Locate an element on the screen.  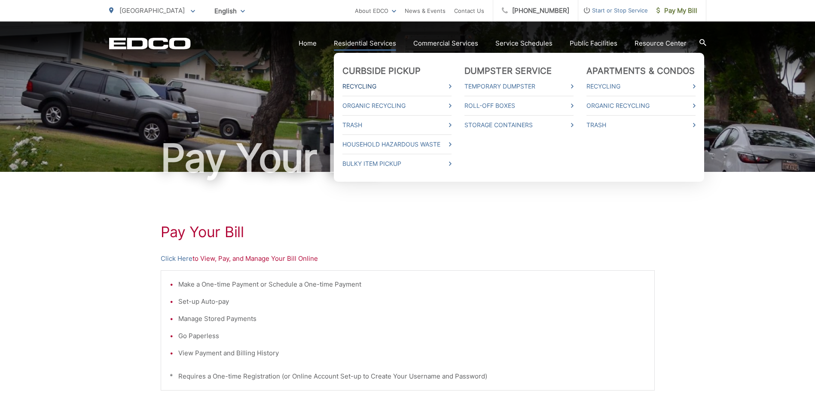
li: View Payment and Billing History is located at coordinates (412, 353).